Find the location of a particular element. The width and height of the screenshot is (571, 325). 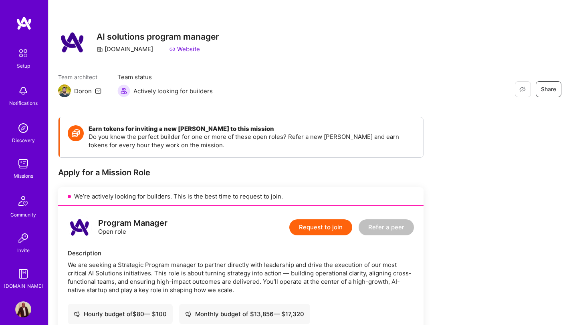

div: Program Manager is located at coordinates (133, 223).